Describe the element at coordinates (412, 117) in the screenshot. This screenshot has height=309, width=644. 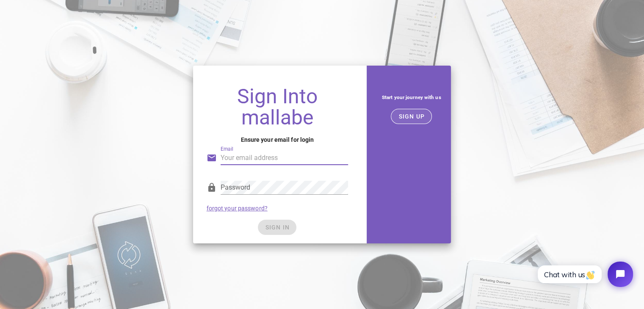
I see `span: SIGN UP` at that location.